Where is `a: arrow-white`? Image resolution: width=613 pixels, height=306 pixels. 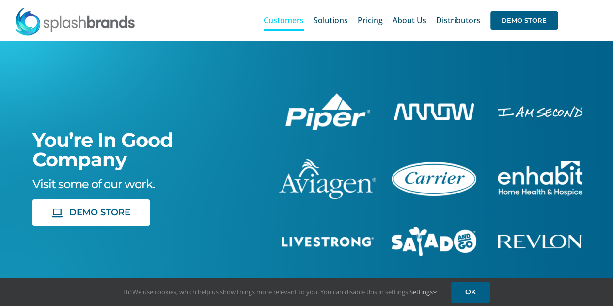
a: arrow-white is located at coordinates (434, 107).